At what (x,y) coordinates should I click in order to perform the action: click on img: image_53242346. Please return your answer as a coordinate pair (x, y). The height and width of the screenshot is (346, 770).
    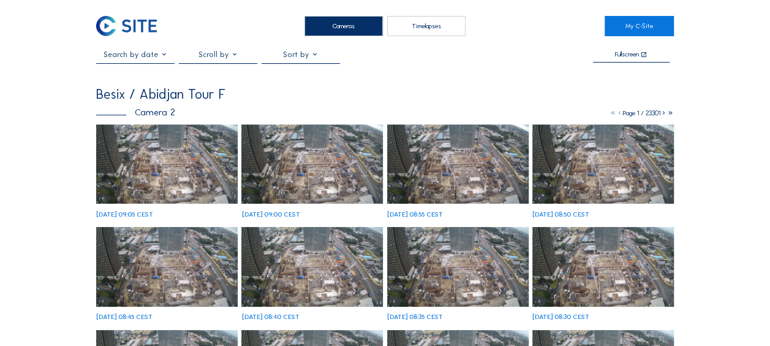
    Looking at the image, I should click on (167, 164).